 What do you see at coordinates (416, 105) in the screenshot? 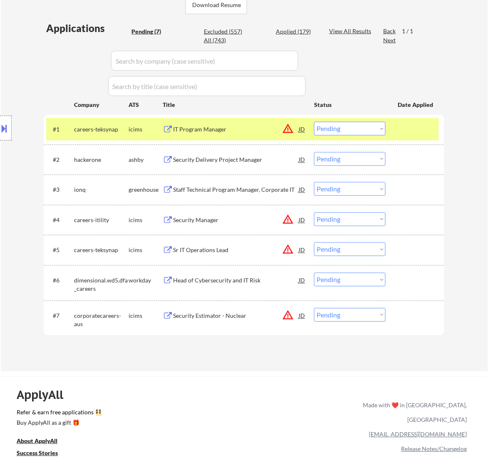
I see `div: Date Applied` at bounding box center [416, 105].